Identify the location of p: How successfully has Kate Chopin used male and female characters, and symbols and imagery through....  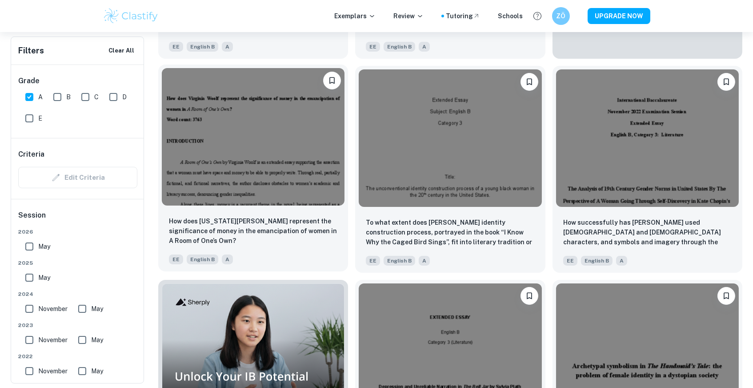
(647, 233).